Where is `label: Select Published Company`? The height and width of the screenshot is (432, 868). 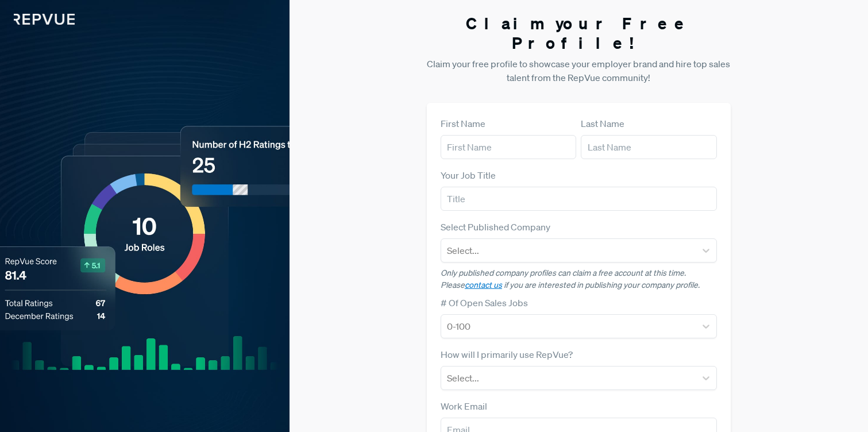
label: Select Published Company is located at coordinates (495, 226).